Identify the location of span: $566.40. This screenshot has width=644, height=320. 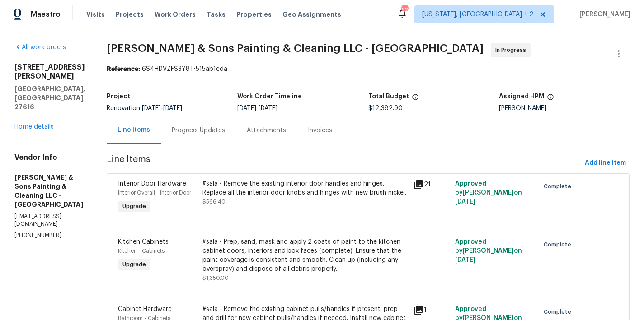
(214, 202).